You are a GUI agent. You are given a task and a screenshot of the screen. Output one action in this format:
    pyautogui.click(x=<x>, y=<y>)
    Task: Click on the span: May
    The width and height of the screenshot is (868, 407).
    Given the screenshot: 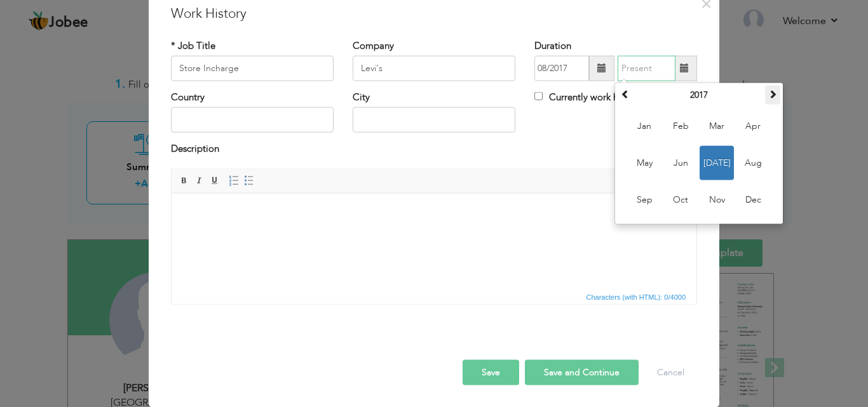 What is the action you would take?
    pyautogui.click(x=645, y=163)
    